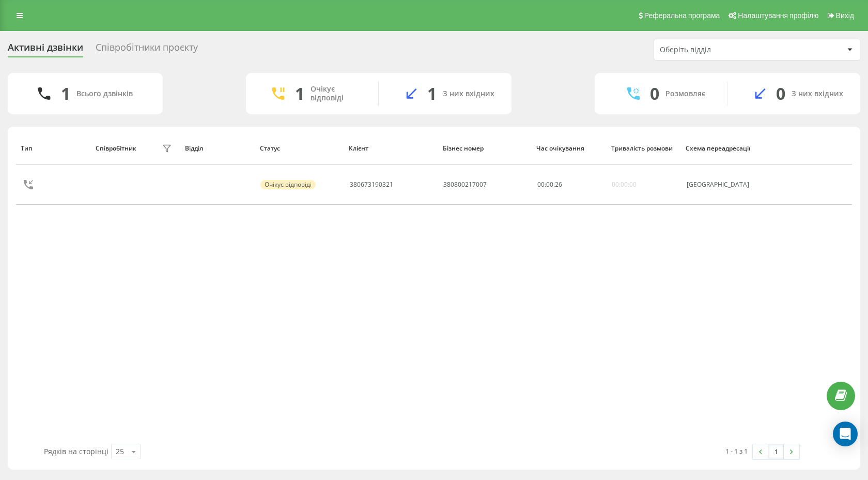 Image resolution: width=868 pixels, height=480 pixels. What do you see at coordinates (559, 184) in the screenshot?
I see `span: 26` at bounding box center [559, 184].